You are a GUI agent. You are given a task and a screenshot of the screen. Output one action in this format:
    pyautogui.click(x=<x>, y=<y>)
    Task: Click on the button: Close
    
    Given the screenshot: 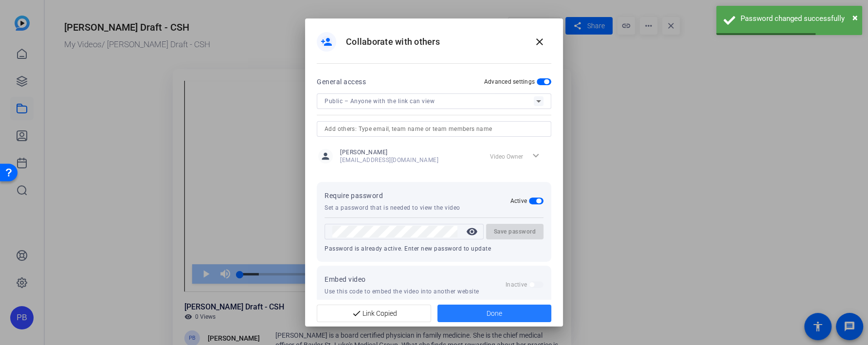 What is the action you would take?
    pyautogui.click(x=855, y=18)
    